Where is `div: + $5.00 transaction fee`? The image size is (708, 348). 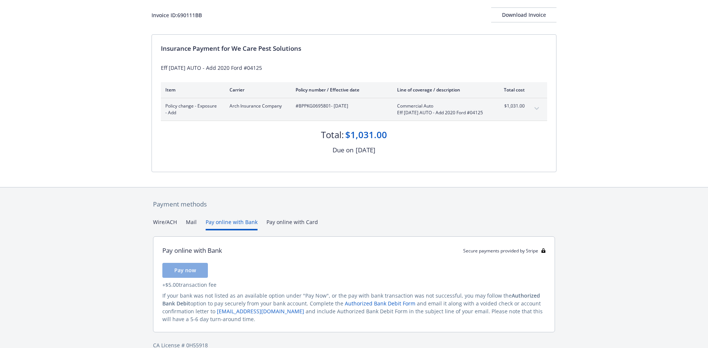
div: + $5.00 transaction fee is located at coordinates (354, 284).